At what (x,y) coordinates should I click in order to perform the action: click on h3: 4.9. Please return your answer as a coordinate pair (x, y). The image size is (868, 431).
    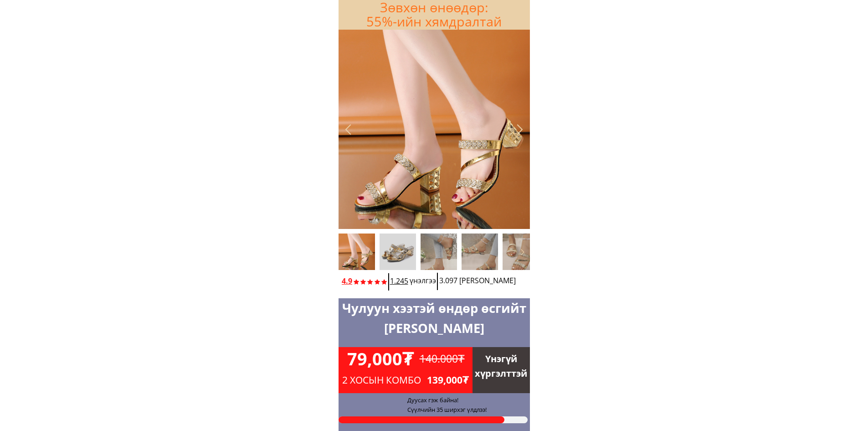
    Looking at the image, I should click on (379, 281).